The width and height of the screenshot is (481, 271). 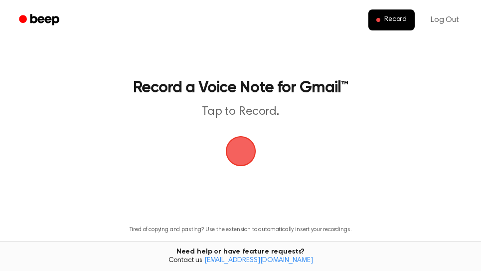 What do you see at coordinates (240, 88) in the screenshot?
I see `h1: Record a Voice Note for Gmail™` at bounding box center [240, 88].